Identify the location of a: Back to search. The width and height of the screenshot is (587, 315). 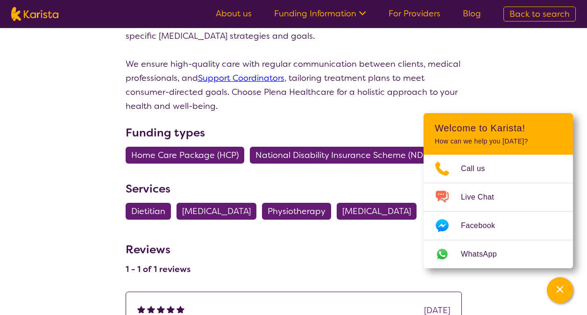
(539, 14).